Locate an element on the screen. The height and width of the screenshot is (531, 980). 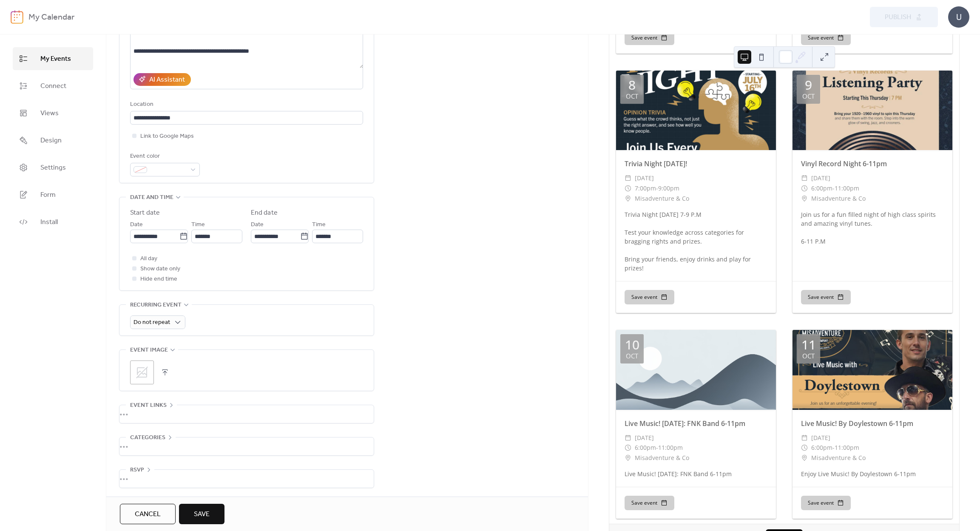
span: Form is located at coordinates (48, 195).